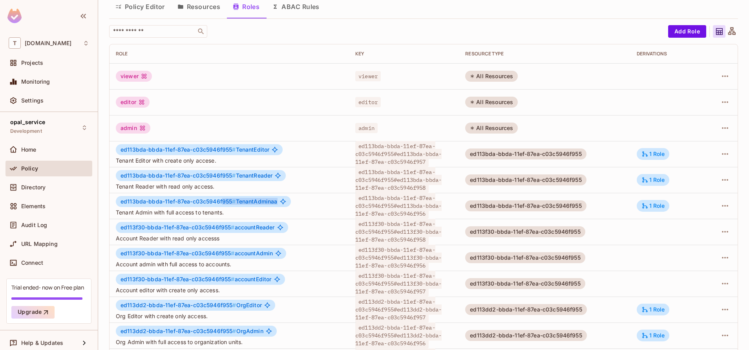 The height and width of the screenshot is (350, 749). What do you see at coordinates (32, 101) in the screenshot?
I see `span: Settings` at bounding box center [32, 101].